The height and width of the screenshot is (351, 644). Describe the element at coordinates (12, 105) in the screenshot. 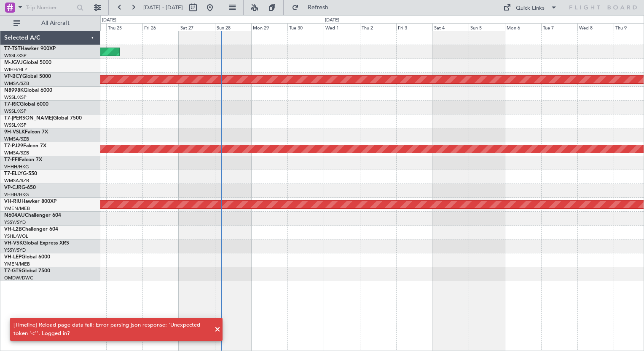

I see `span: T7-RIC` at that location.